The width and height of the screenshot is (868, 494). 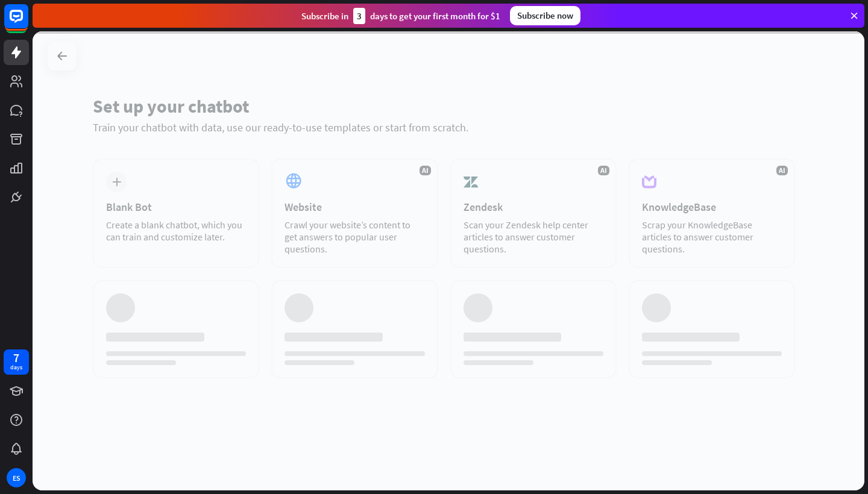 I want to click on div: ES, so click(x=16, y=478).